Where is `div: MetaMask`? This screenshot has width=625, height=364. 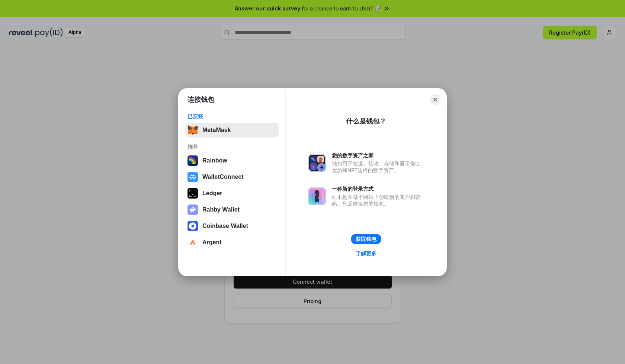
div: MetaMask is located at coordinates (217, 130).